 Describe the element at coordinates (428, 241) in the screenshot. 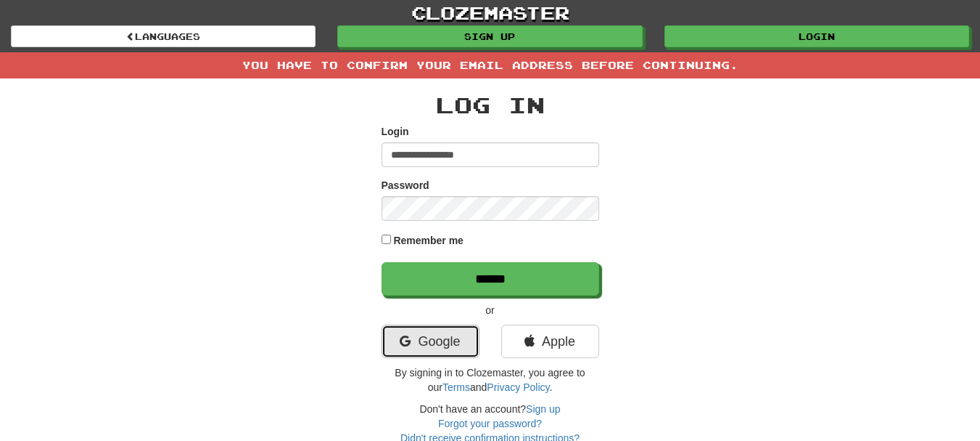

I see `label: Remember me` at that location.